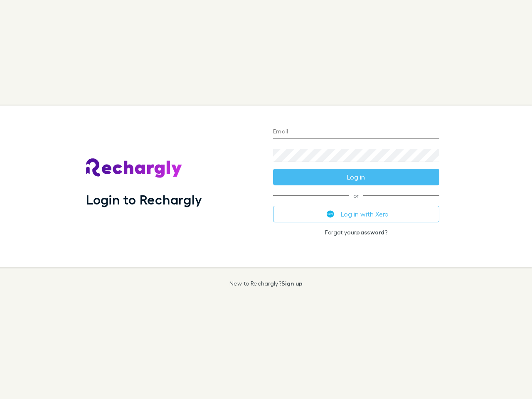 The height and width of the screenshot is (399, 532). What do you see at coordinates (134, 168) in the screenshot?
I see `img: Rechargly's Logo` at bounding box center [134, 168].